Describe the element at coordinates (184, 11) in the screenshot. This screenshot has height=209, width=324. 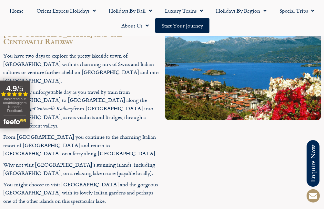
I see `a: Luxury Trains` at that location.